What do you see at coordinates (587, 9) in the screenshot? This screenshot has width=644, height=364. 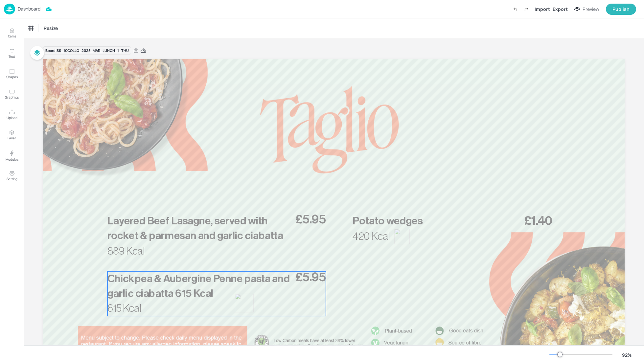 I see `button: Preview` at bounding box center [587, 9].